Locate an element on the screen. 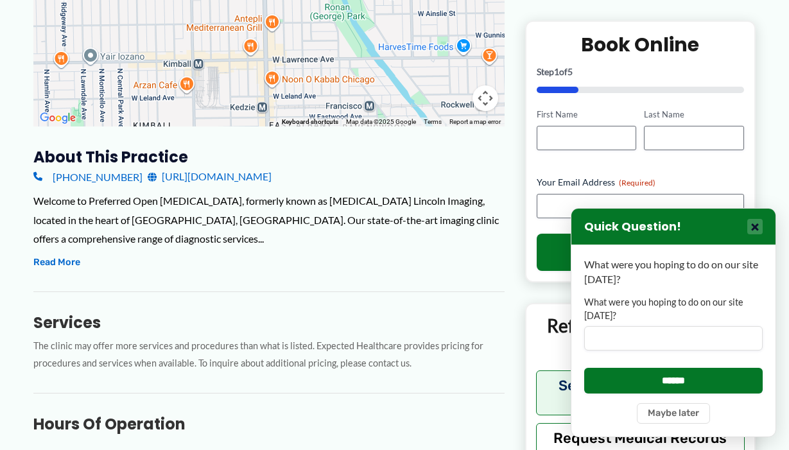 Image resolution: width=789 pixels, height=450 pixels. h3: About this practice is located at coordinates (269, 157).